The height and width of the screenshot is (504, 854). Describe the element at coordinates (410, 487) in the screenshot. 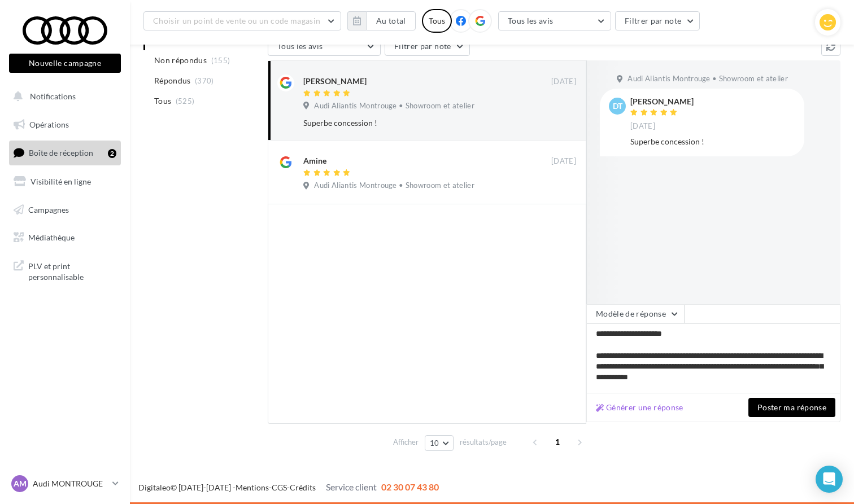

I see `span: 02 30 07 43 80` at that location.